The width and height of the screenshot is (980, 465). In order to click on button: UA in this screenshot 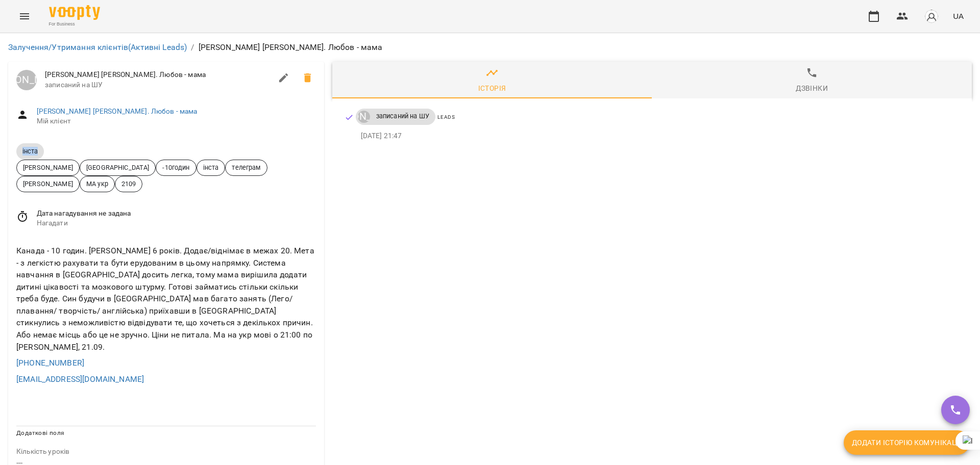, I will do `click(958, 16)`.